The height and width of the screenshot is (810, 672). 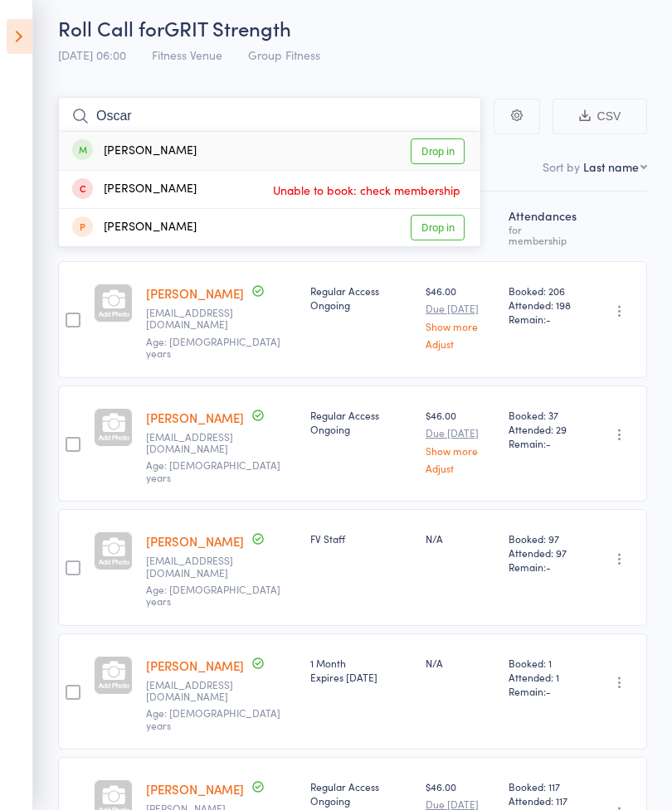 What do you see at coordinates (545, 290) in the screenshot?
I see `span: Booked: 206` at bounding box center [545, 290].